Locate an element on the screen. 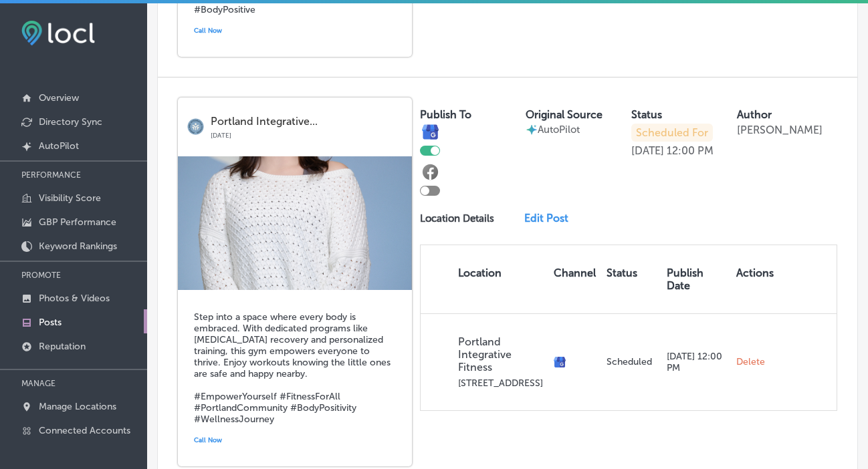  th: Publish Date is located at coordinates (696, 279).